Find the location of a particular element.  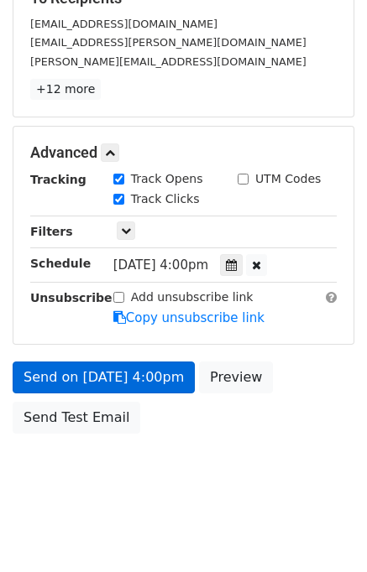

strong: Unsubscribe is located at coordinates (71, 298).